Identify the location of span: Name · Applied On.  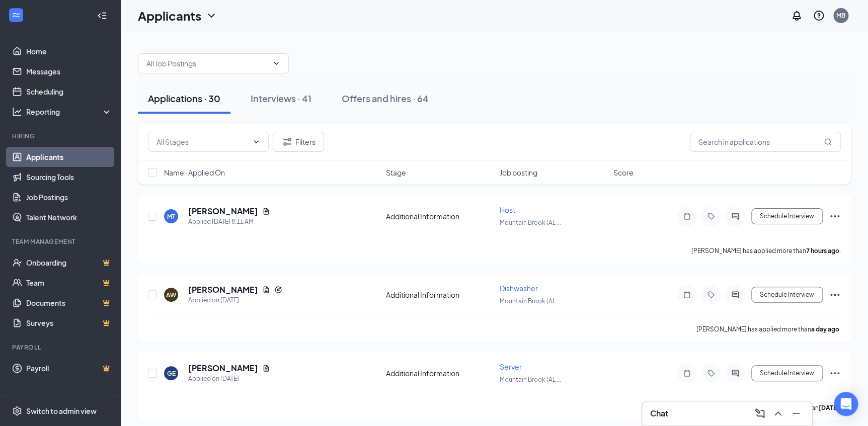
(194, 172).